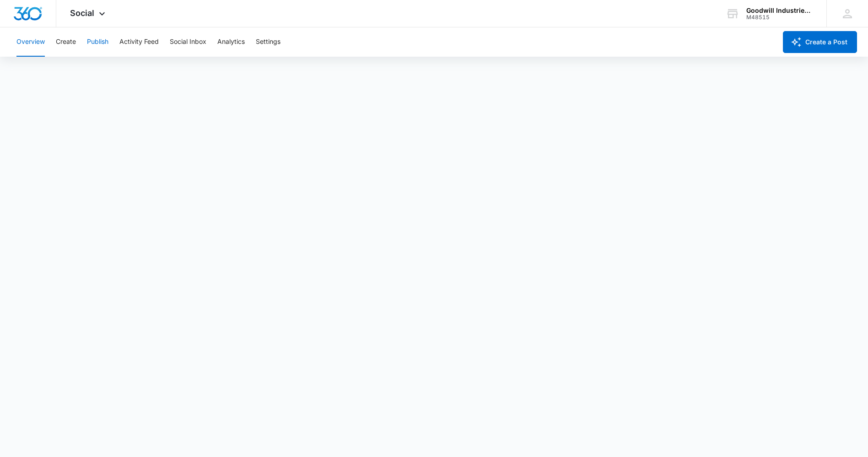 The width and height of the screenshot is (868, 457). Describe the element at coordinates (188, 42) in the screenshot. I see `button: Social Inbox` at that location.